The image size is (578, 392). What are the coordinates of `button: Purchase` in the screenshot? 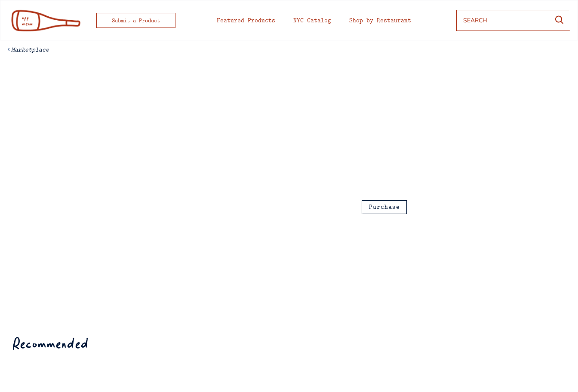 It's located at (384, 207).